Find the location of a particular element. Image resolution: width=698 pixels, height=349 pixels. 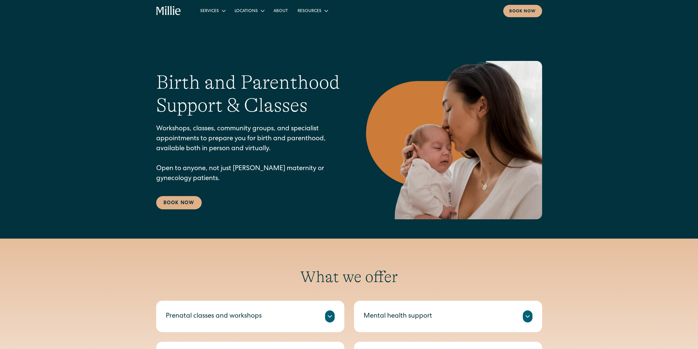

div: Prenatal classes and workshops is located at coordinates (214, 316).